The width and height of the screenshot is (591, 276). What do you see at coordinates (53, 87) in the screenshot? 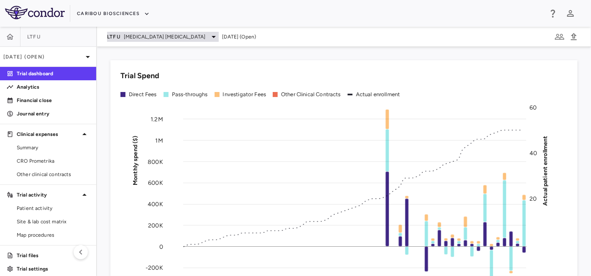
I see `p: Analytics` at bounding box center [53, 87].